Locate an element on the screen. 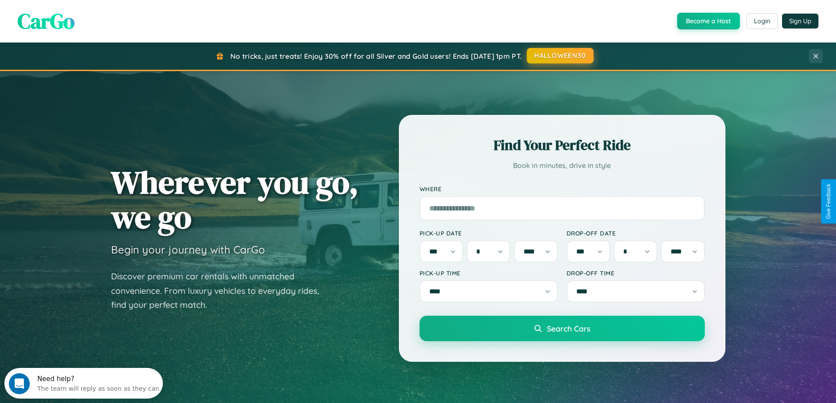 The width and height of the screenshot is (836, 403). button: Search Cars is located at coordinates (562, 329).